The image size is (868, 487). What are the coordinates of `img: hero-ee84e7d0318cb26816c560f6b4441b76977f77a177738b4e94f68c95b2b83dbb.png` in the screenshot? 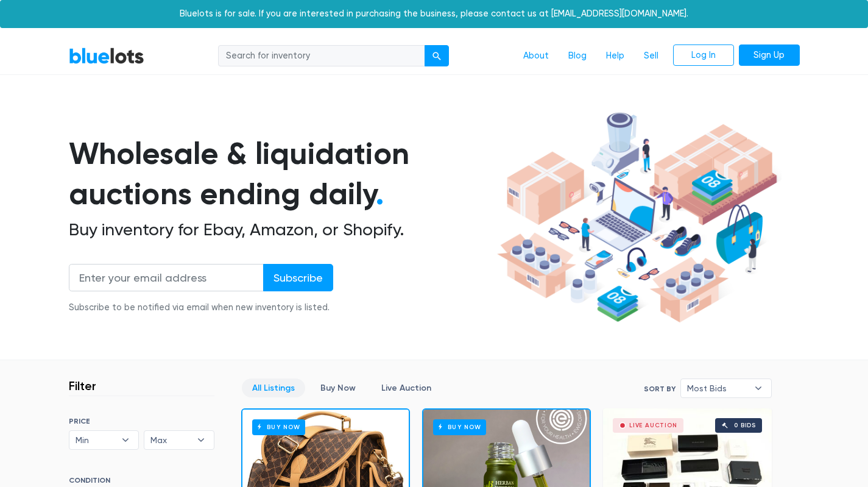 It's located at (637, 217).